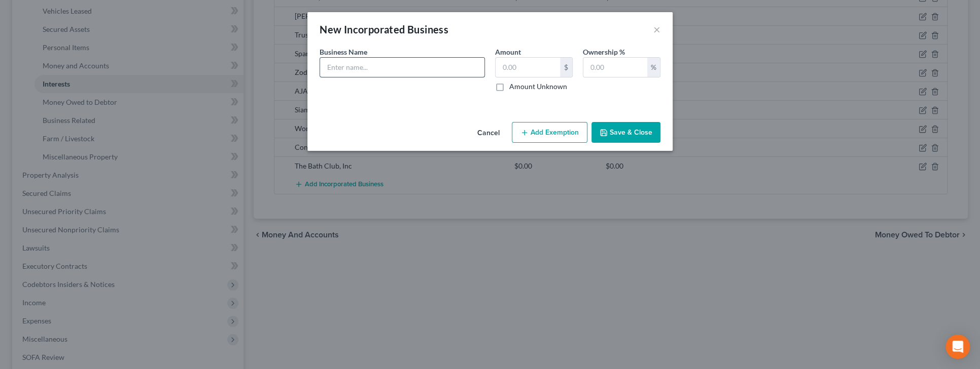 The width and height of the screenshot is (980, 369). What do you see at coordinates (604, 52) in the screenshot?
I see `label: Ownership %` at bounding box center [604, 52].